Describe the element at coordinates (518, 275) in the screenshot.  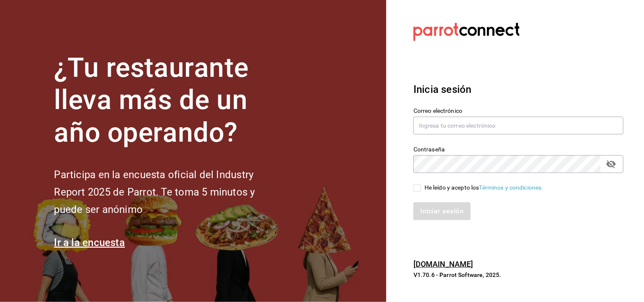
I see `p: V1.70.6 - Parrot Software, 2025.` at that location.